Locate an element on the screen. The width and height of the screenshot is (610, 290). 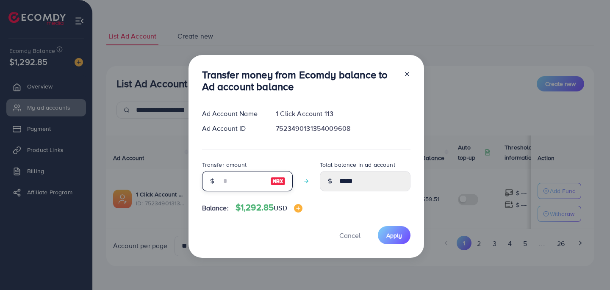
div: 7523490131354009608 is located at coordinates (343, 128).